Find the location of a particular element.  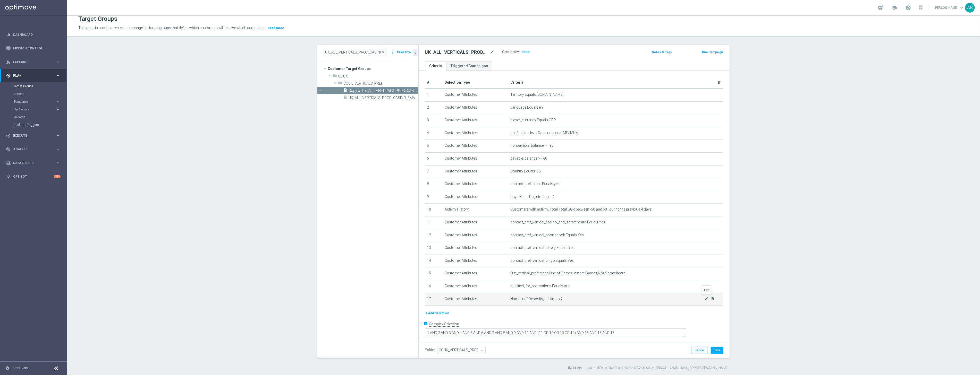

span: Plan is located at coordinates (34, 76).